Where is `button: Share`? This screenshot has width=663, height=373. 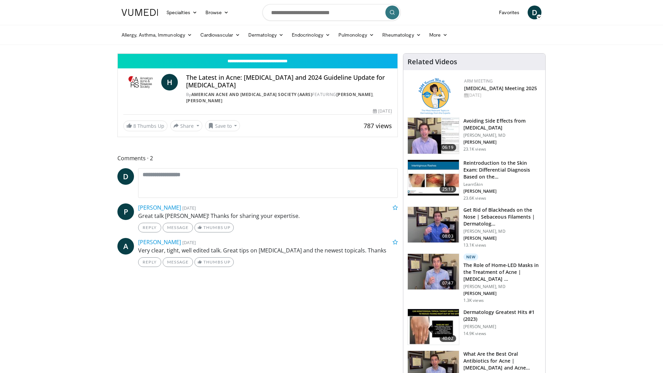 button: Share is located at coordinates (186, 126).